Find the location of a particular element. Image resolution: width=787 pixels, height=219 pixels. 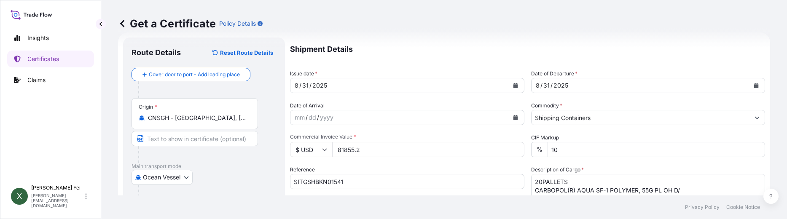

a: Cookie Notice is located at coordinates (743, 207).